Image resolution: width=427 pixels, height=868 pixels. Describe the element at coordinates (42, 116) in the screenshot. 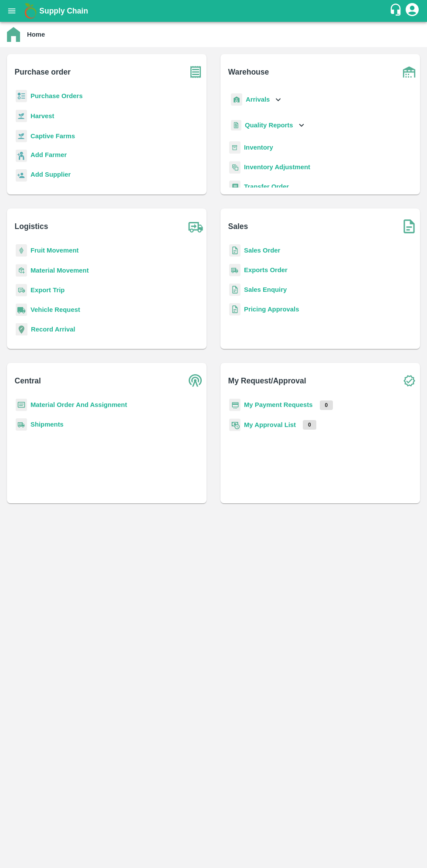

I see `b: Harvest` at that location.